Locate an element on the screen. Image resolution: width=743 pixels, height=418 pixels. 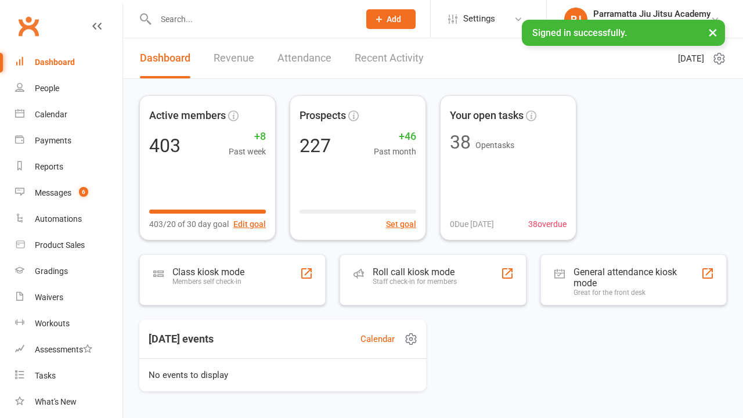
button: Add is located at coordinates (391, 19).